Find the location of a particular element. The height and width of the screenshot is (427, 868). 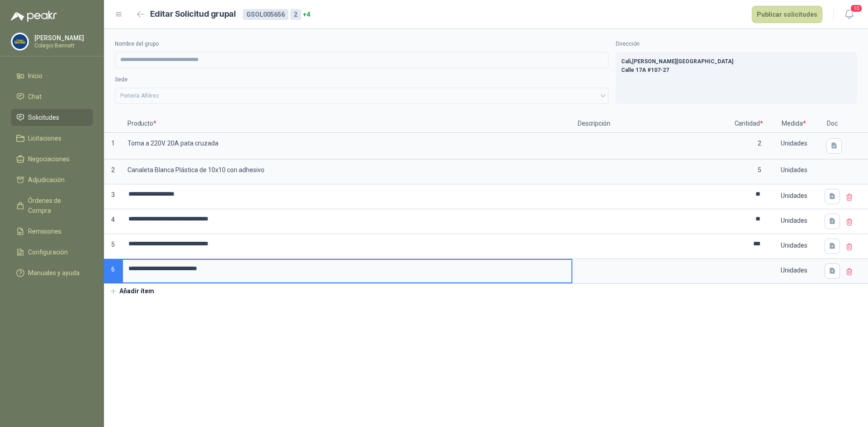

a: Remisiones is located at coordinates (52, 232).